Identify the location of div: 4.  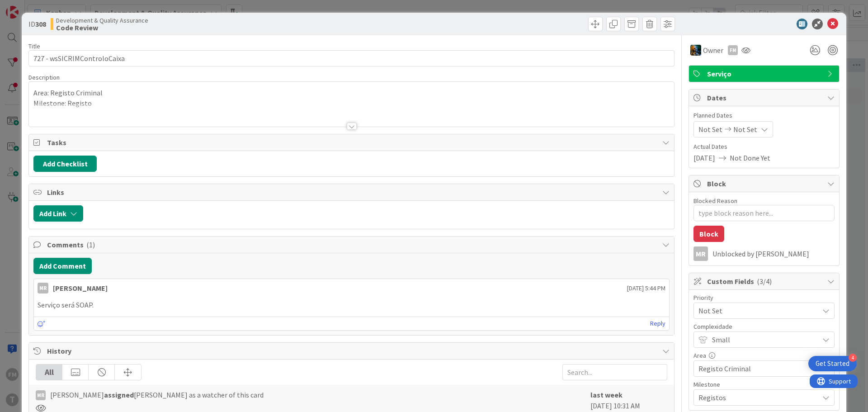
(853, 357).